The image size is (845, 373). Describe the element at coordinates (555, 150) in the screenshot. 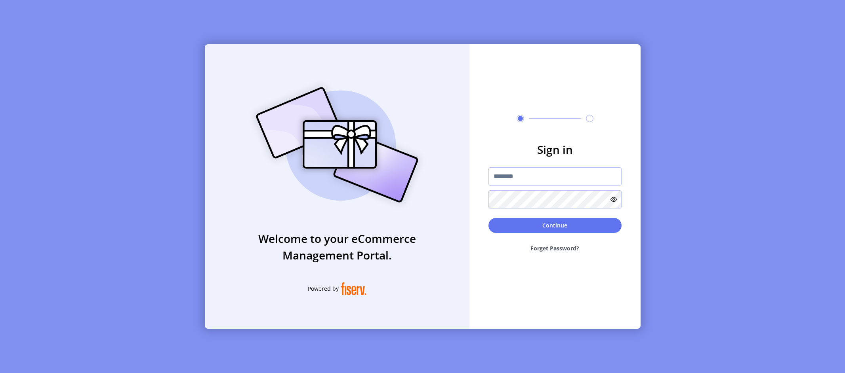

I see `h3: Sign in` at that location.